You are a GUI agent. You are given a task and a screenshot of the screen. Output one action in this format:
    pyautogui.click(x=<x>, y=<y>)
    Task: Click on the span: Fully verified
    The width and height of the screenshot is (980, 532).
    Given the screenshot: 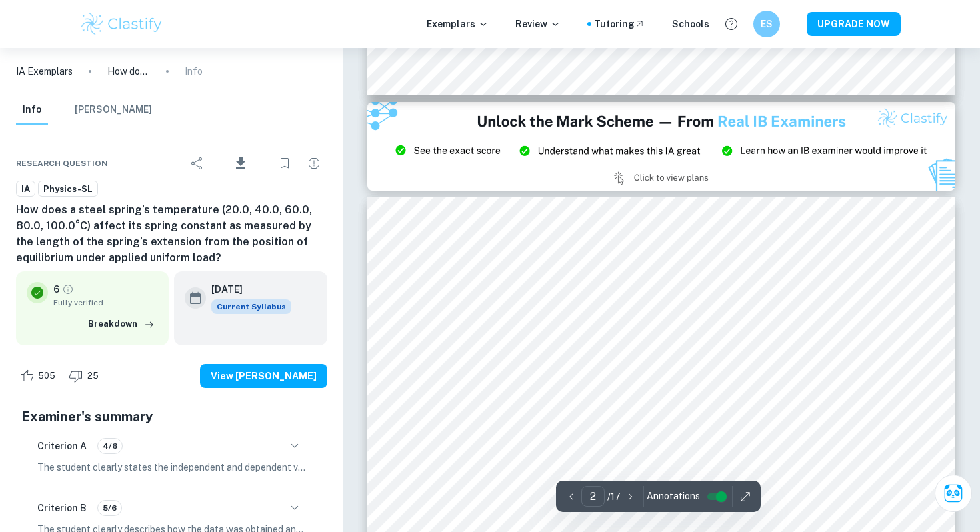 What is the action you would take?
    pyautogui.click(x=105, y=302)
    